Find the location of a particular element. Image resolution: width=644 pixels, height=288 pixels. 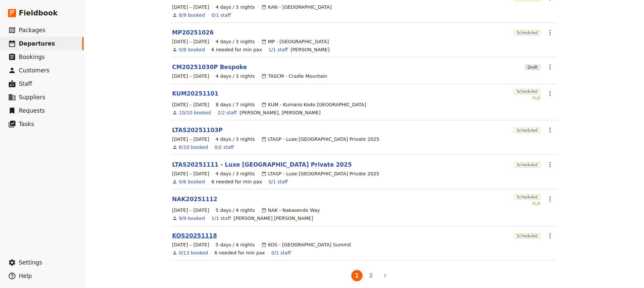

span: Packages is located at coordinates (32, 30).